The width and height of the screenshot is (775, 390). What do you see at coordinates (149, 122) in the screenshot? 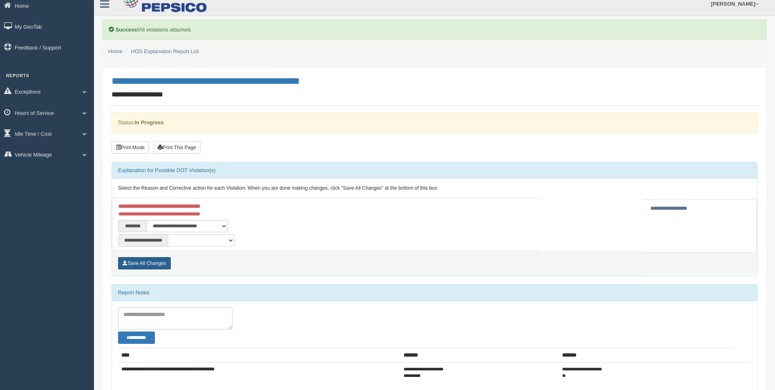
I see `strong: In Progress` at bounding box center [149, 122].